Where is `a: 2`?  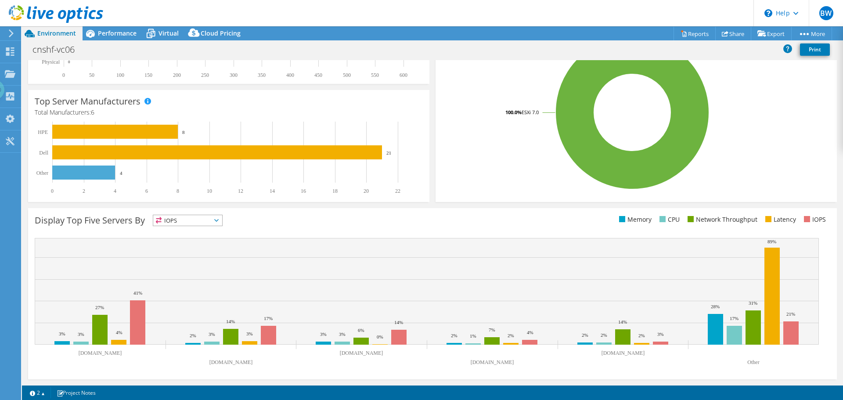
a: 2 is located at coordinates (37, 393).